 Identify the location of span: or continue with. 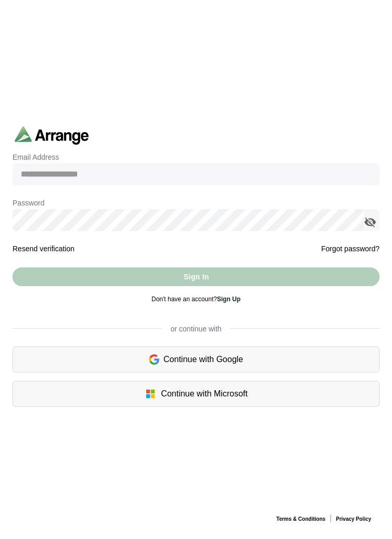
(196, 329).